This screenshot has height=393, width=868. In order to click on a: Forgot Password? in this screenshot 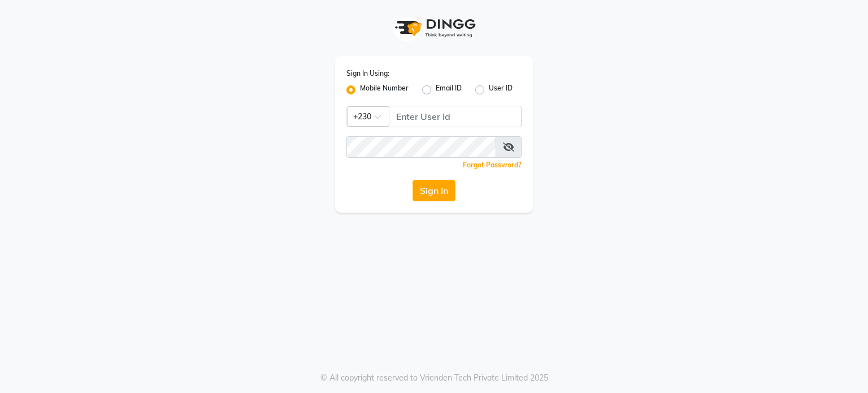, I will do `click(493, 164)`.